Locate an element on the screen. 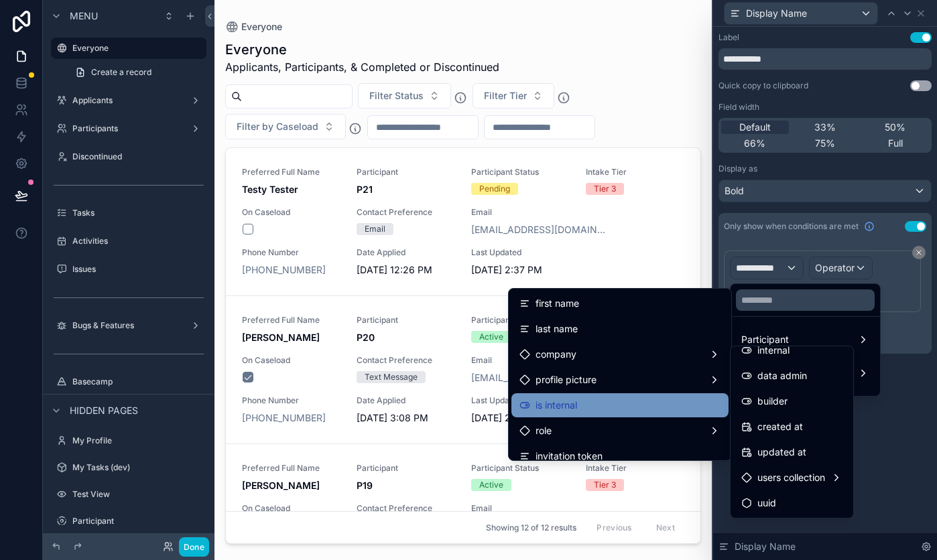 The image size is (937, 560). label: Applicants is located at coordinates (128, 100).